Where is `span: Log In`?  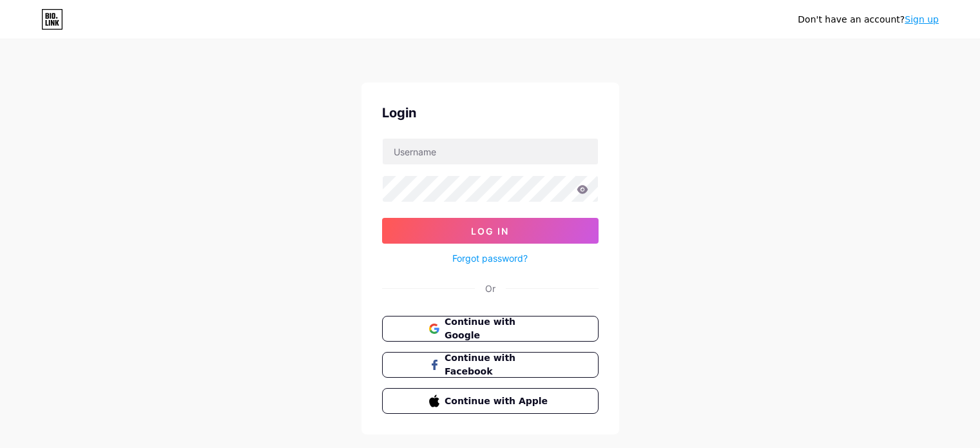 span: Log In is located at coordinates (490, 231).